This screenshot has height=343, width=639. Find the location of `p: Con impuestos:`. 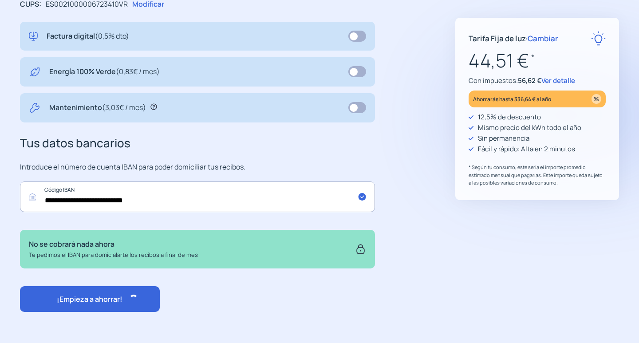

p: Con impuestos: is located at coordinates (537, 81).